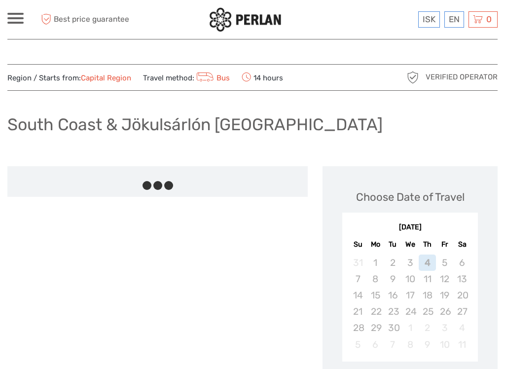 The image size is (505, 369). What do you see at coordinates (392, 327) in the screenshot?
I see `div: Not available Tuesday, September 30th, 2025` at bounding box center [392, 327].